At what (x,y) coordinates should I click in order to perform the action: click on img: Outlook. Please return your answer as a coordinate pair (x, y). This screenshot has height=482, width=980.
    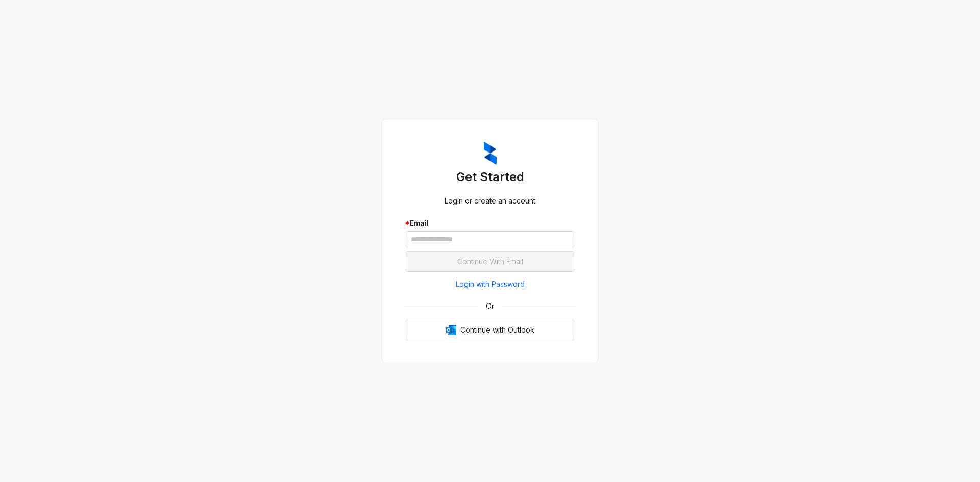
    Looking at the image, I should click on (451, 330).